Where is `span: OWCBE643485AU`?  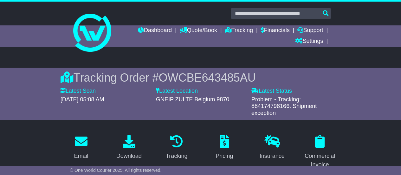 span: OWCBE643485AU is located at coordinates (207, 77).